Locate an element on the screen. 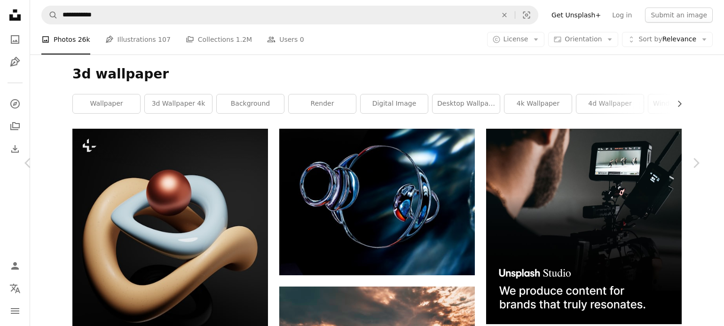 This screenshot has height=326, width=724. a: Next is located at coordinates (695, 163).